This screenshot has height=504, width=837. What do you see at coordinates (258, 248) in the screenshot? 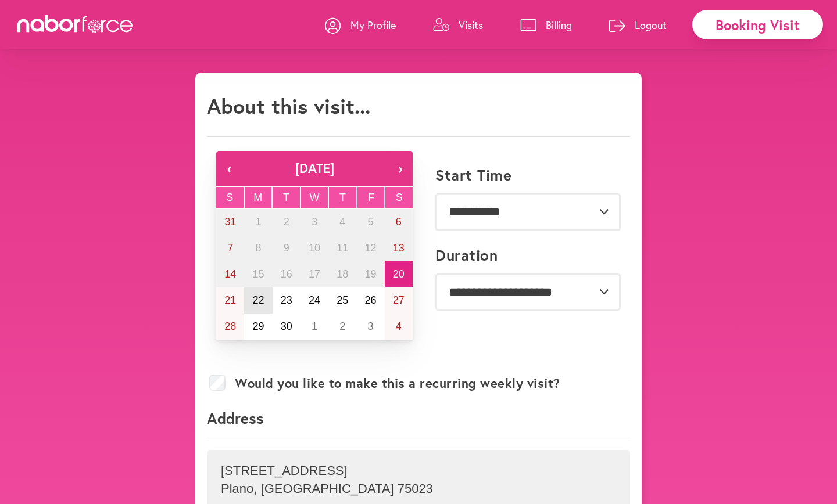
I see `button: September 8, 2025` at bounding box center [258, 248].